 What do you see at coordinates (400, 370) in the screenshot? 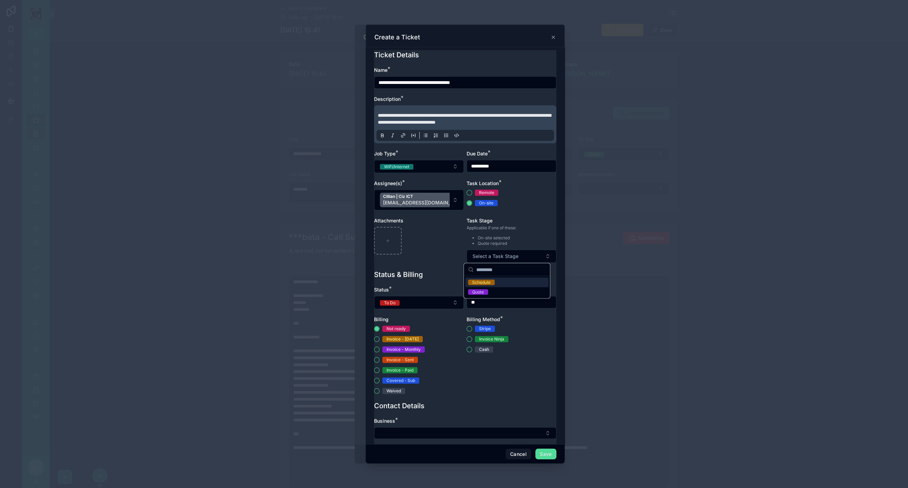
I see `div: Invoice - Paid` at bounding box center [400, 370].